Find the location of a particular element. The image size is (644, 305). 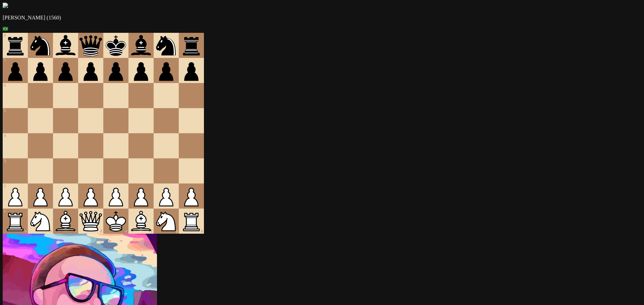

div: 5 is located at coordinates (15, 111).